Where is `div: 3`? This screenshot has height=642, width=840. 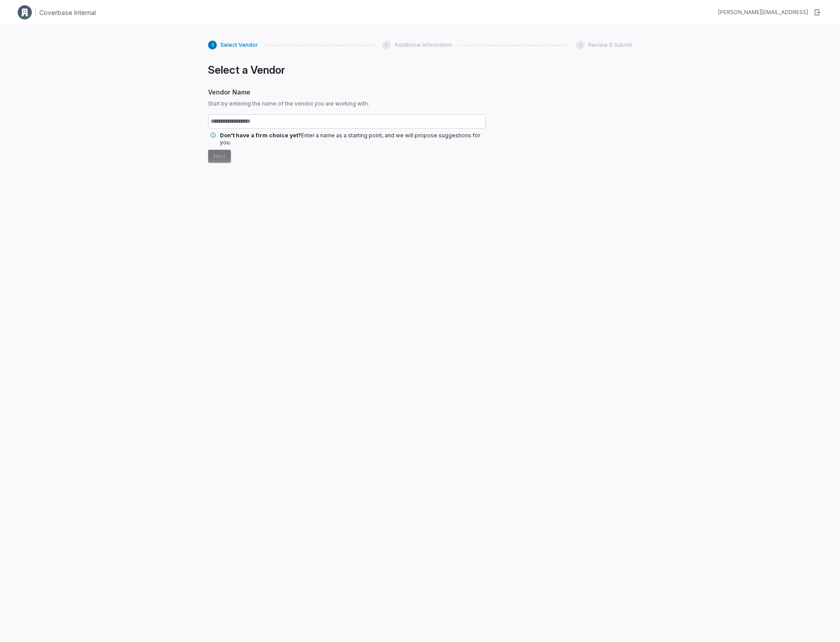 div: 3 is located at coordinates (580, 45).